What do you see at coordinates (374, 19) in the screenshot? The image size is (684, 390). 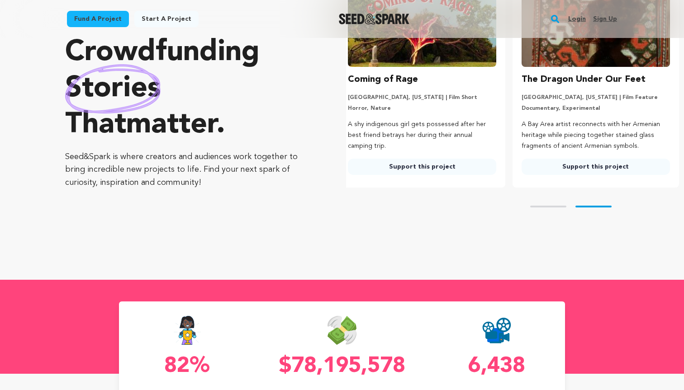 I see `img: Seed&Spark Logo Dark Mode` at bounding box center [374, 19].